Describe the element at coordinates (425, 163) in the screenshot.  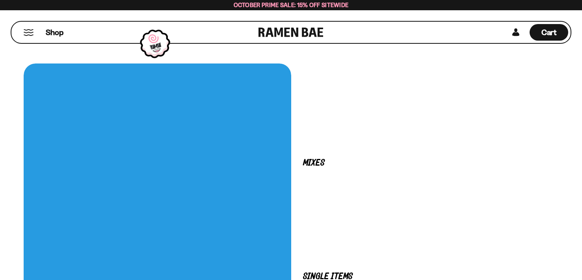
I see `p: Mixes` at that location.